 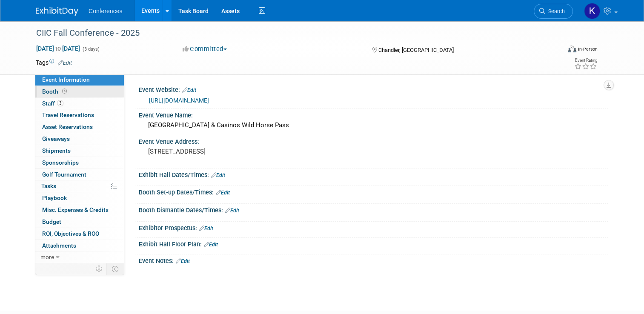 I want to click on span: Playbook, so click(x=55, y=198).